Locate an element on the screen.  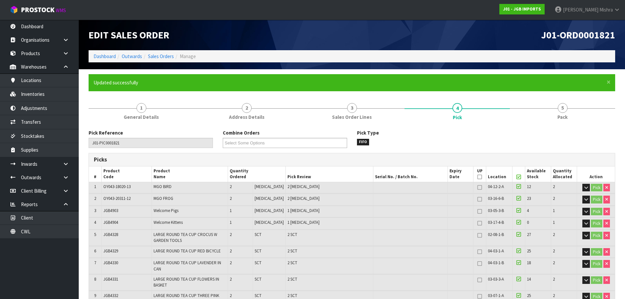
th: Product Name is located at coordinates (190, 174).